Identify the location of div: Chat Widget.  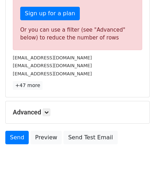
(137, 171).